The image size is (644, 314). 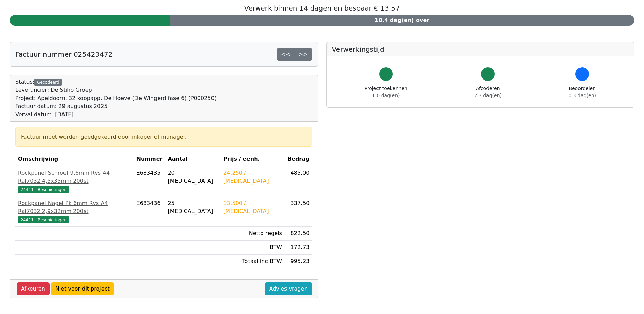 I want to click on div: Project toekennen, so click(x=386, y=92).